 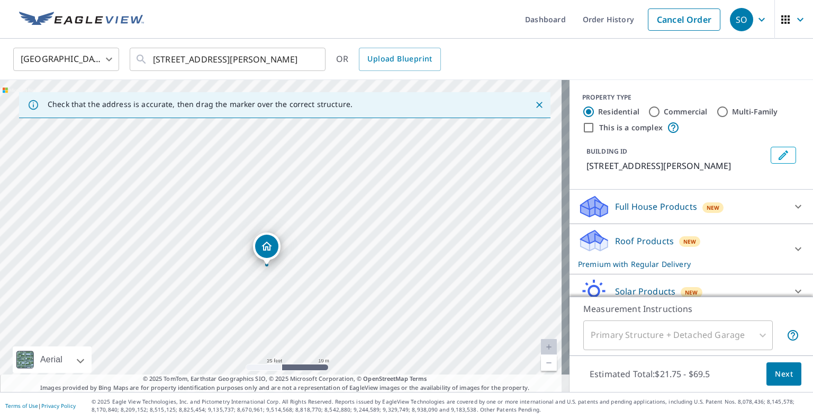 I want to click on span: Your report will include the primary structure and a detached garage if one exists., so click(x=793, y=335).